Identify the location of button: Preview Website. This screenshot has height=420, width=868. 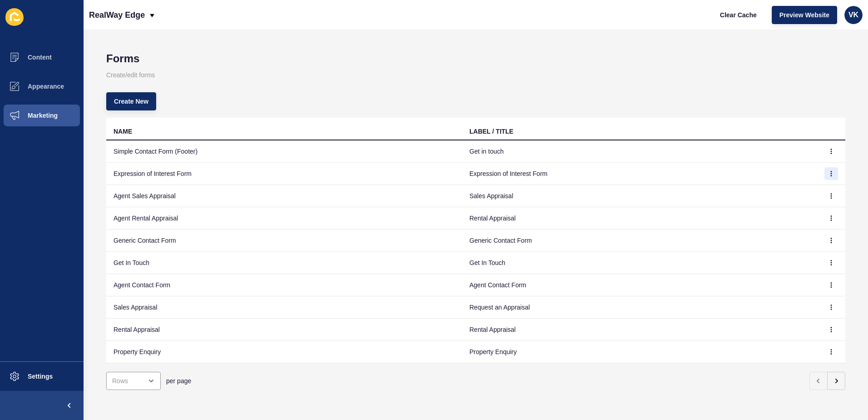
(805, 15).